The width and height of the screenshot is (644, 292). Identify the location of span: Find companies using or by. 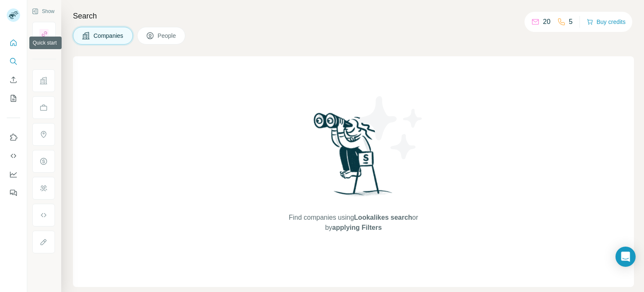
(353, 223).